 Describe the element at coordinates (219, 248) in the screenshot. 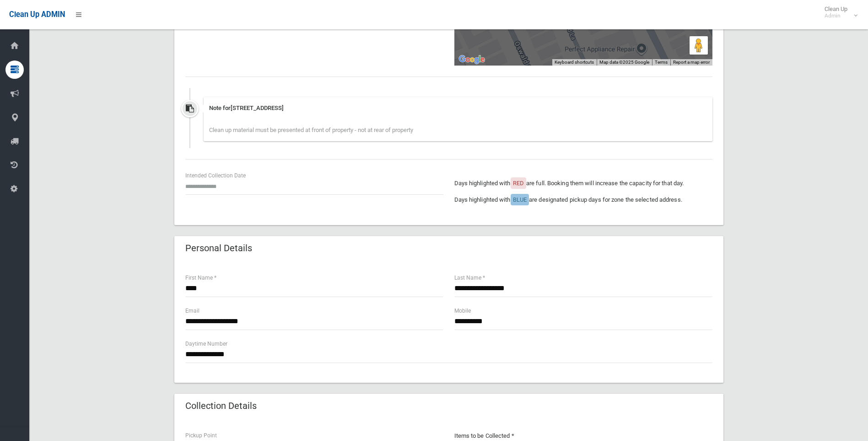

I see `header: Personal Details` at that location.